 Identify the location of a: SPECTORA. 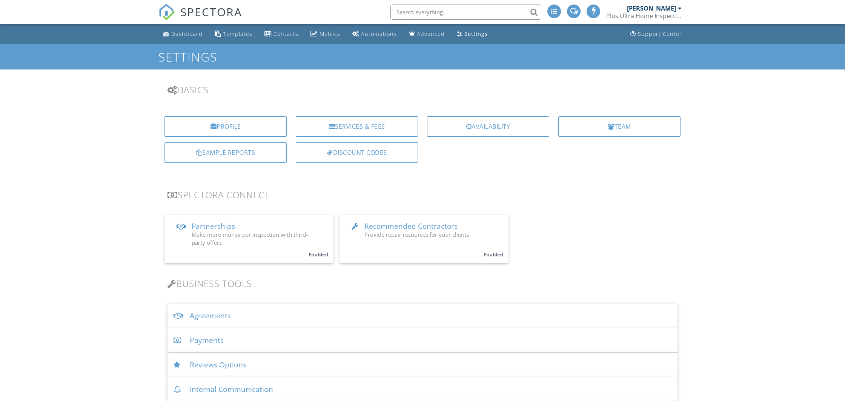
(200, 18).